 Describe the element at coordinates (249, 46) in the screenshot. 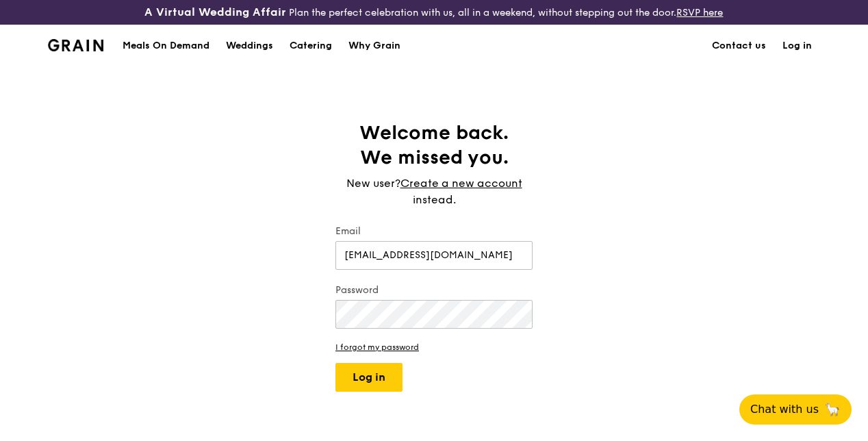

I see `div: Weddings` at that location.